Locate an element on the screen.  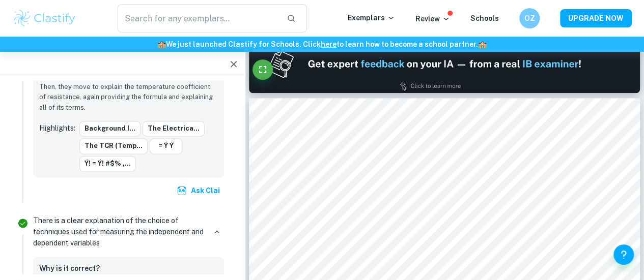
button: ý! = ý! #$% ,... is located at coordinates (108, 164).